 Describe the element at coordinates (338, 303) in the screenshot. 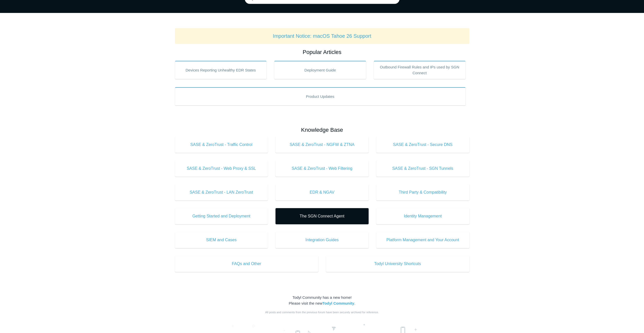

I see `a: Todyl Community` at that location.